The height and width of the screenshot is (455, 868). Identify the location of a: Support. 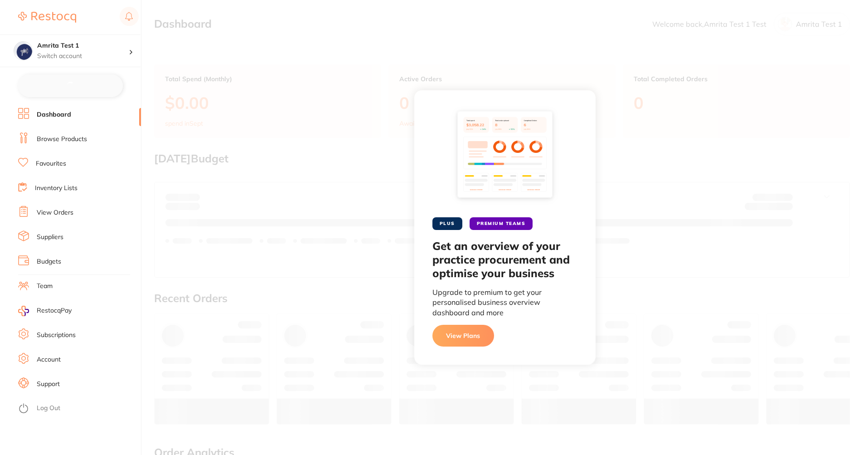
(48, 384).